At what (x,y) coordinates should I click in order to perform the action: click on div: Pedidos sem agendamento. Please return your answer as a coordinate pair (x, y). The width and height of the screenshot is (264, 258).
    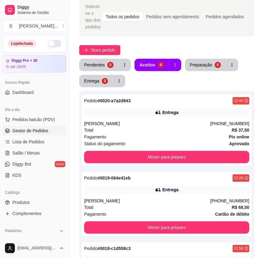
    Looking at the image, I should click on (173, 17).